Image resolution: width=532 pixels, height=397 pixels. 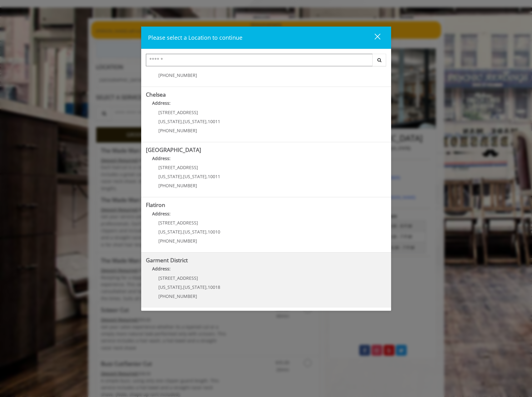 I want to click on div: Center Select, so click(x=266, y=62).